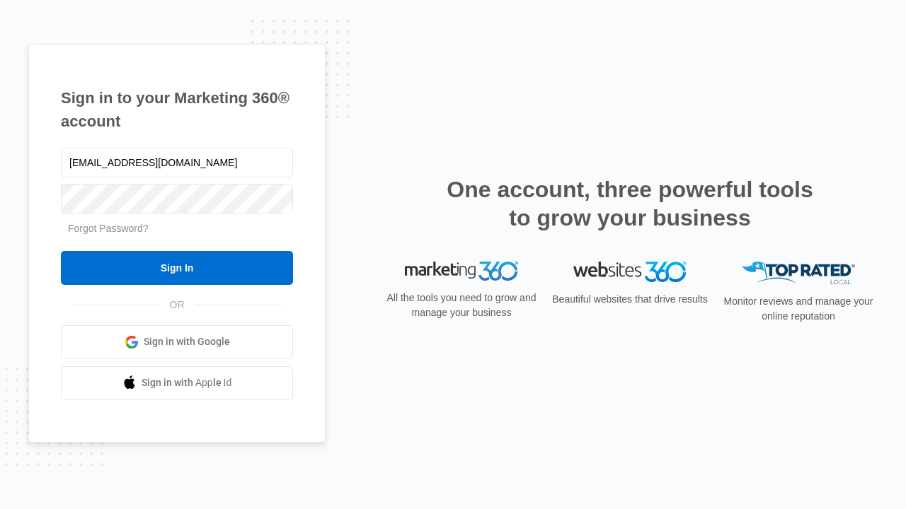 Image resolution: width=906 pixels, height=509 pixels. Describe the element at coordinates (187, 383) in the screenshot. I see `span: Sign in with Apple Id` at that location.